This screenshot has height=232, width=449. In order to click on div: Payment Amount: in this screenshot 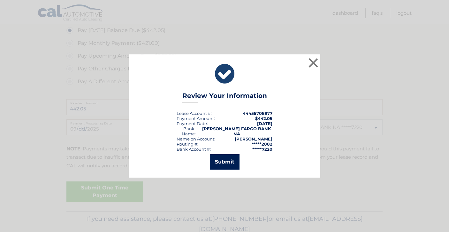, I will do `click(196, 118)`.